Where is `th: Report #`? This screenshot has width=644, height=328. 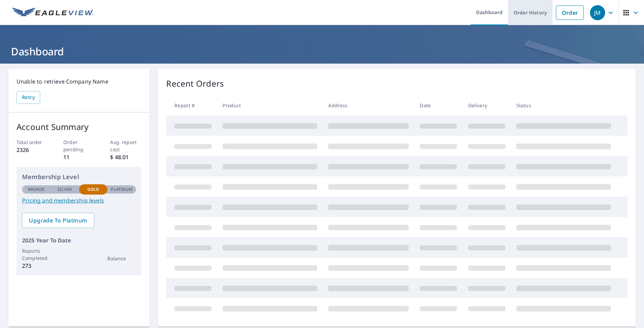 th: Report # is located at coordinates (191, 105).